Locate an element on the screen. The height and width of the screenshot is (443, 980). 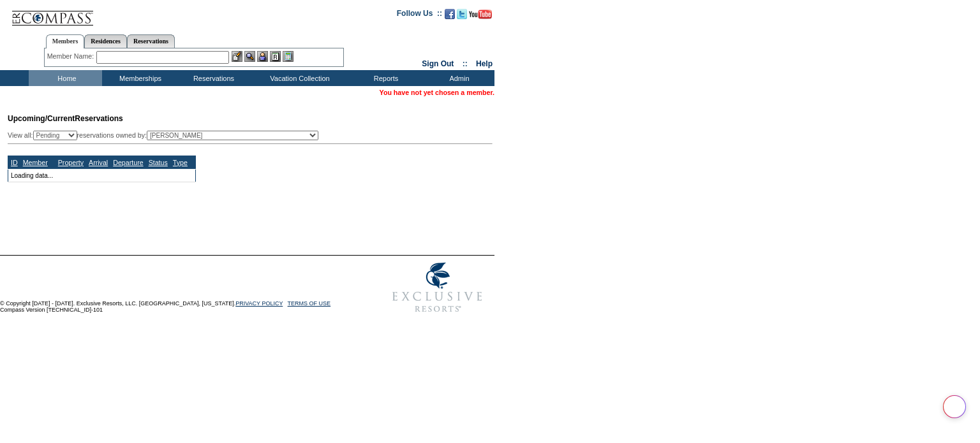
a: Subscribe to our YouTube Channel is located at coordinates (481, 16).